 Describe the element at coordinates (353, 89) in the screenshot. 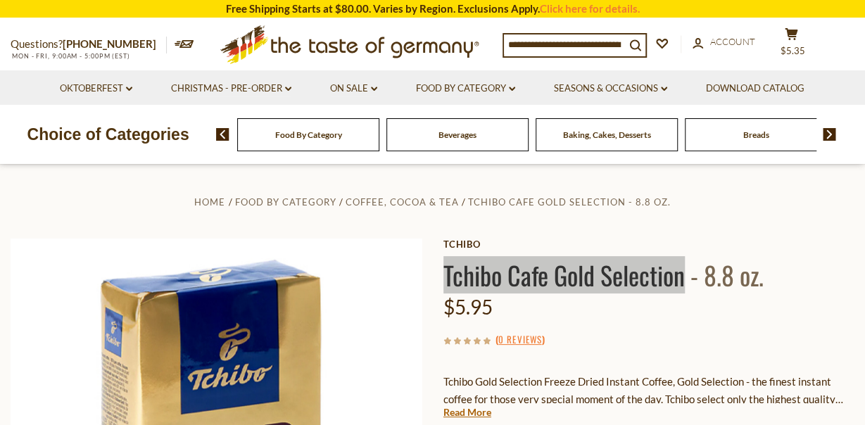

I see `a: On Sale` at that location.